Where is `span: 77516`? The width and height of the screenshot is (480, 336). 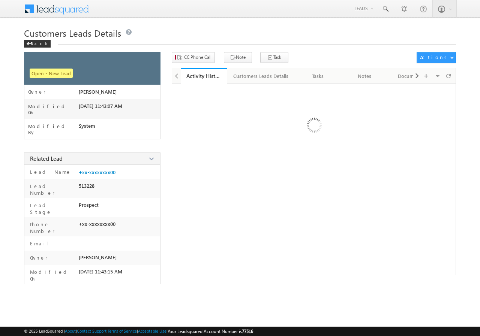
span: 77516 is located at coordinates (247, 331).